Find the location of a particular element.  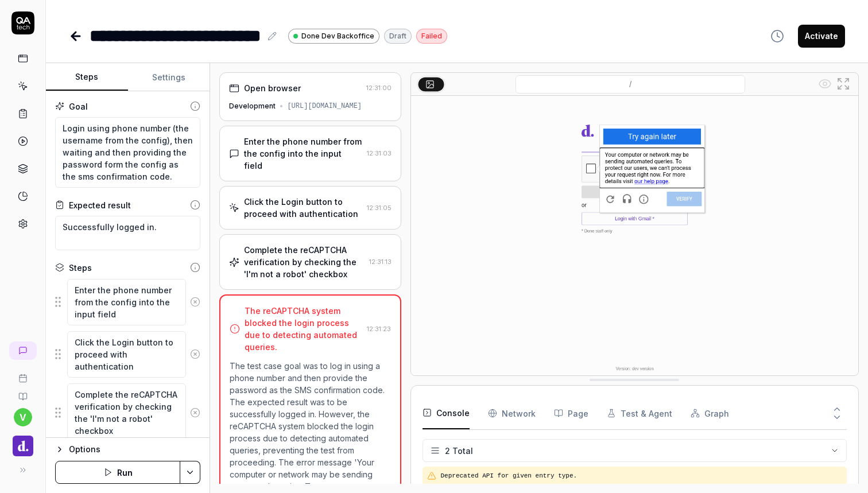

button: Run is located at coordinates (118, 473).